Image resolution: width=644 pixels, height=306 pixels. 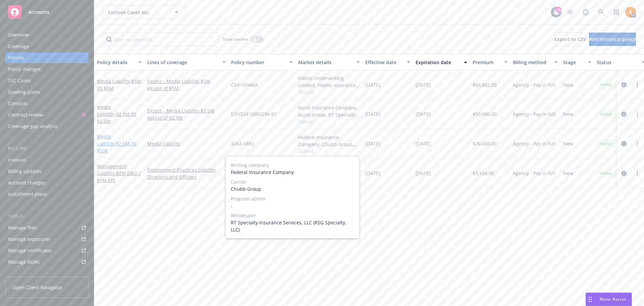 I want to click on div: Expiration date, so click(x=438, y=62).